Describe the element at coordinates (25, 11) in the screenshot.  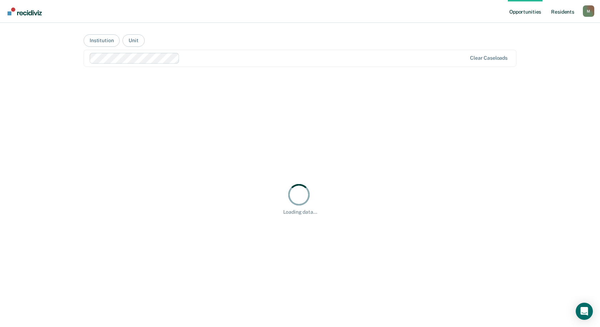
I see `img: Recidiviz` at that location.